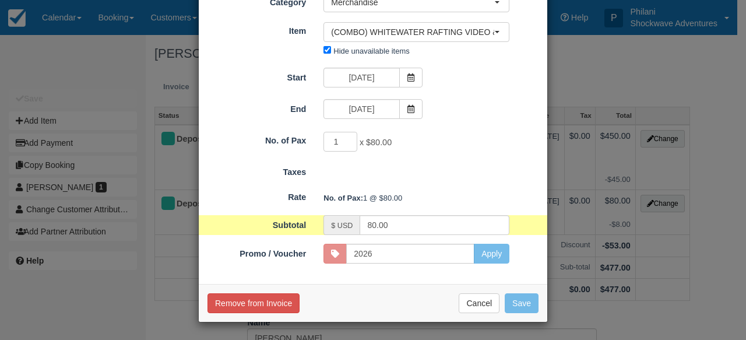  Describe the element at coordinates (256, 76) in the screenshot. I see `label: Start` at that location.